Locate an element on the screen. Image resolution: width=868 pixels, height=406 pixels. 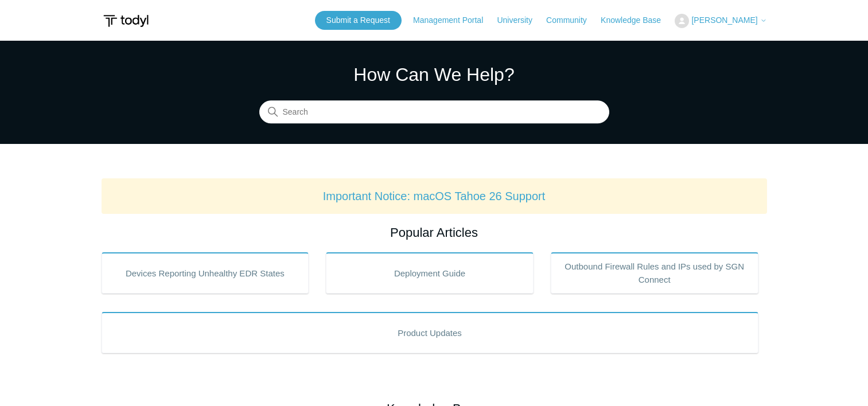
h2: Popular Articles is located at coordinates (435, 232).